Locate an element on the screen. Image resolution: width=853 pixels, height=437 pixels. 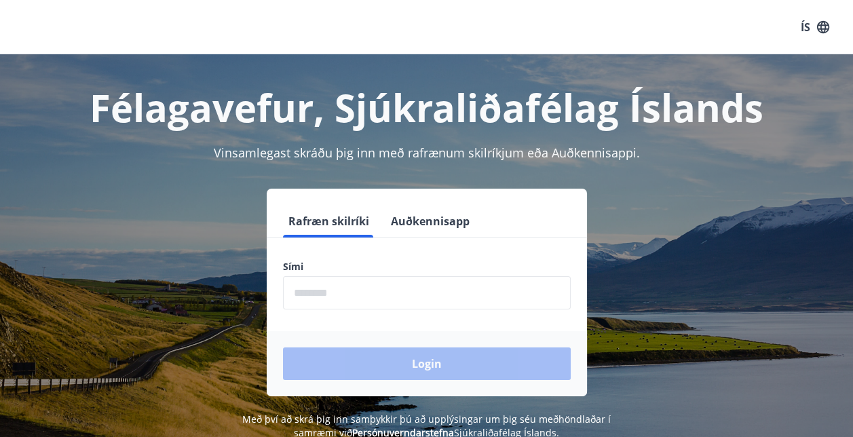
label: Sími is located at coordinates (427, 267).